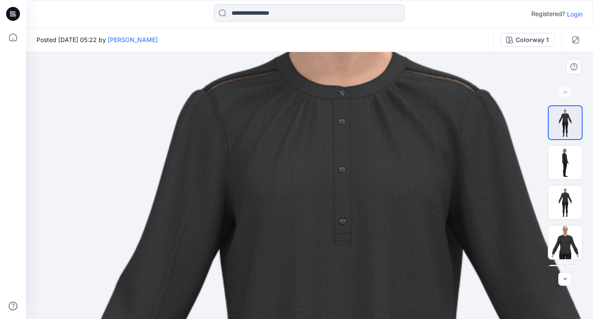 The image size is (593, 319). I want to click on div: Colorway 1, so click(532, 40).